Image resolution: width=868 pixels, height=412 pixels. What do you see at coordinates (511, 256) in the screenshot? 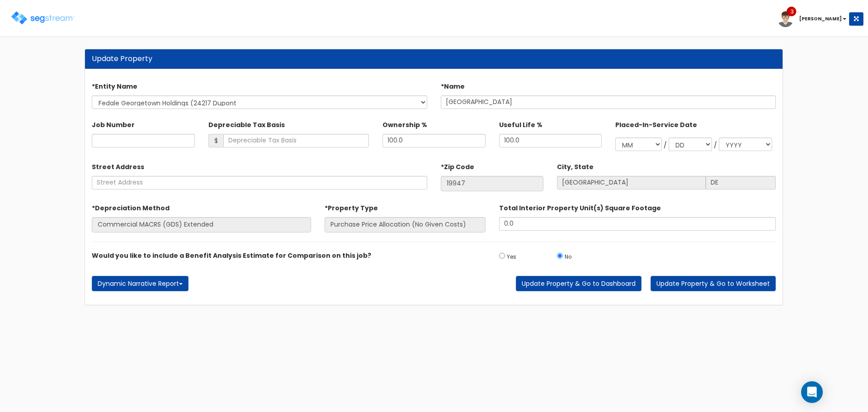
I see `small: Yes` at bounding box center [511, 256].